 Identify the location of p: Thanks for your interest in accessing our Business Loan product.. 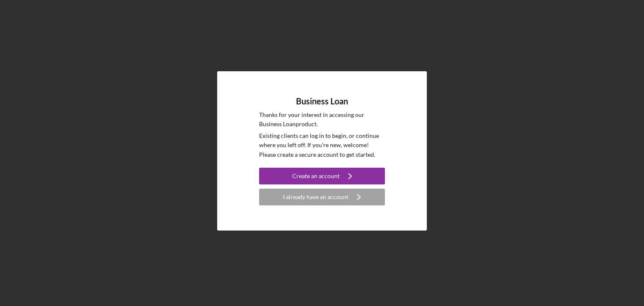
(322, 119).